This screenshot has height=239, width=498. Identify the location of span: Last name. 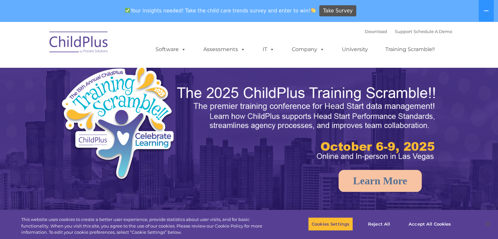
(101, 46).